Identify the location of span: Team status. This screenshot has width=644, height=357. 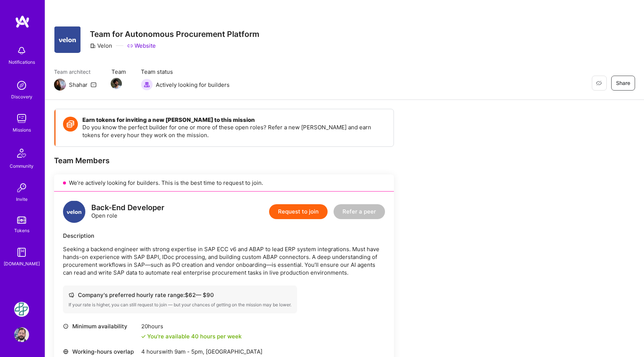
(186, 71).